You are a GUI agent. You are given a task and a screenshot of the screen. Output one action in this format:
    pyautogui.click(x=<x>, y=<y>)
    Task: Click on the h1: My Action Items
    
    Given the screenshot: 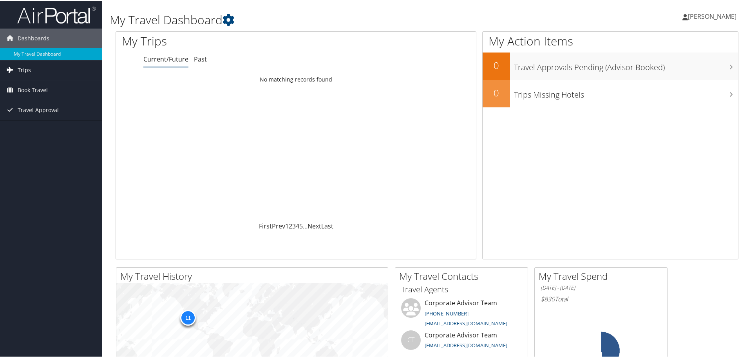 What is the action you would take?
    pyautogui.click(x=610, y=40)
    